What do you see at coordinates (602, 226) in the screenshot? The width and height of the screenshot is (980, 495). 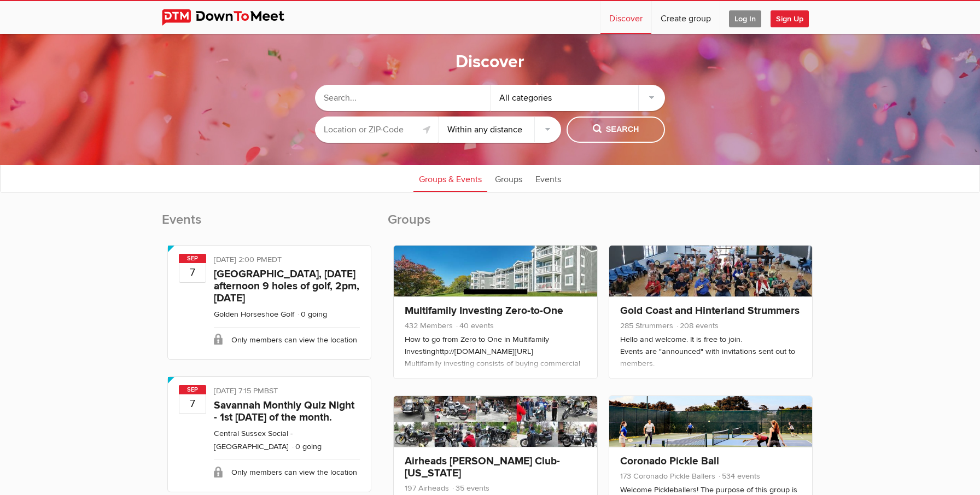 I see `h2: Groups` at bounding box center [602, 226].